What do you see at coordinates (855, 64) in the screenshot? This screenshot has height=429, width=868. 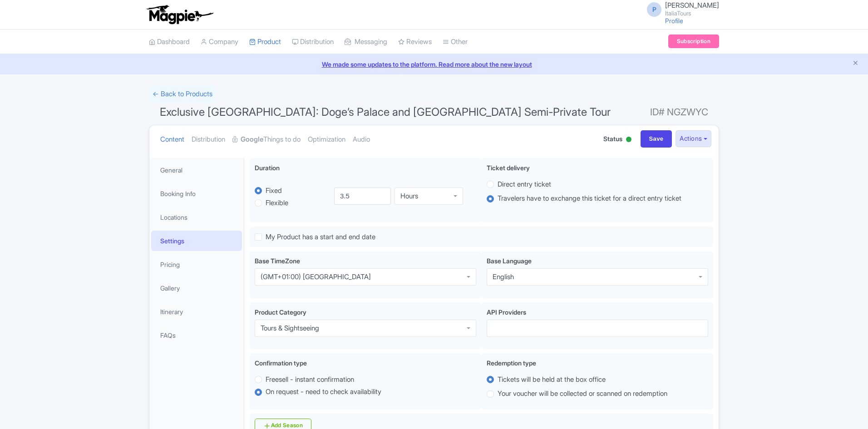 I see `button: Close announcement` at bounding box center [855, 64].